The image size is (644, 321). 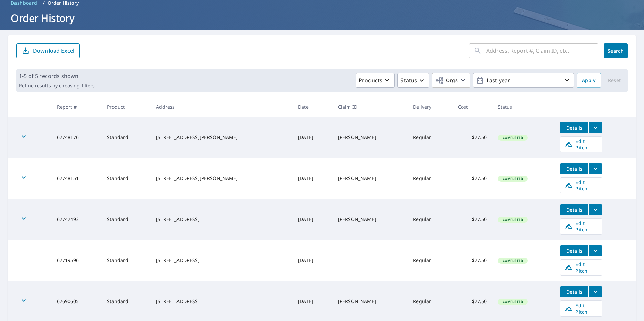 What do you see at coordinates (589, 80) in the screenshot?
I see `button: Apply` at bounding box center [589, 80].